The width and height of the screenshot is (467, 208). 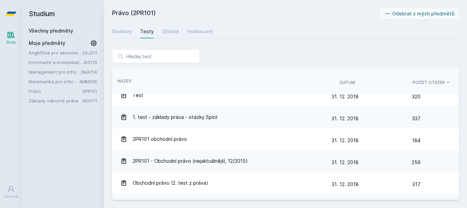 What do you see at coordinates (286, 139) in the screenshot?
I see `a: 2PR101 obchodní právo 31. 12. 2018 184` at bounding box center [286, 139].